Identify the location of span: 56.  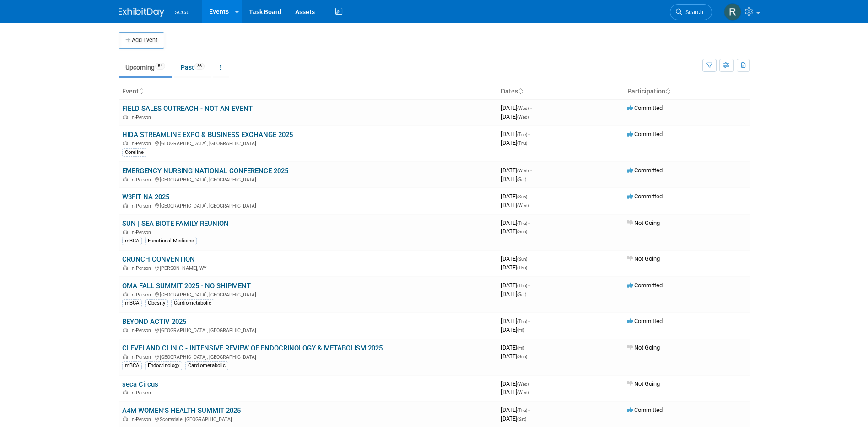
(200, 66).